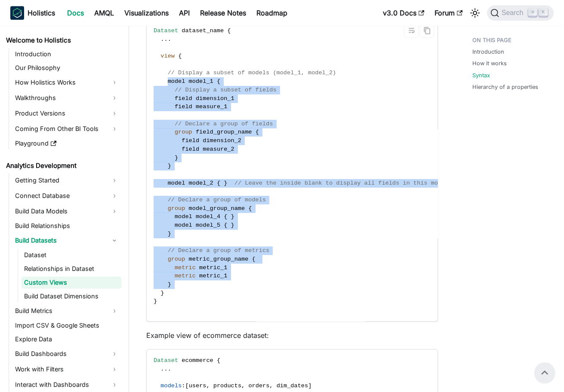  I want to click on a: Relationships in Dataset, so click(72, 269).